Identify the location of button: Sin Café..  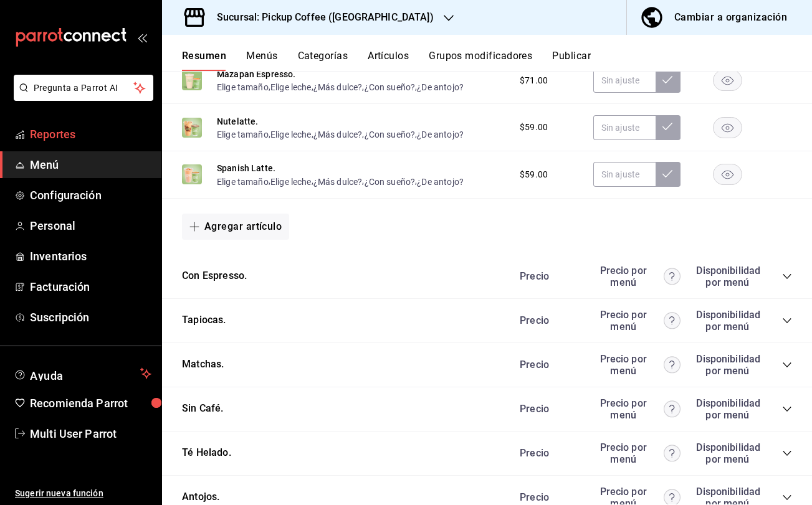
(203, 408).